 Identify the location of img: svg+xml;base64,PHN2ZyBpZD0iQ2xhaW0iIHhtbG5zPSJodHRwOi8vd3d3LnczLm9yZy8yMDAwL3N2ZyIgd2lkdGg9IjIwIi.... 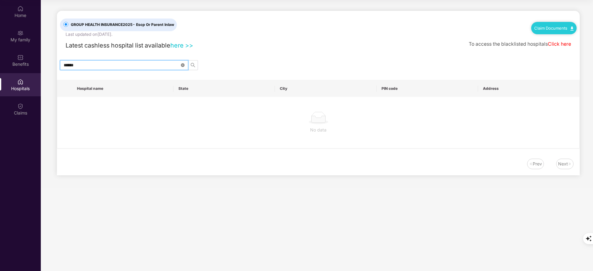
(20, 106).